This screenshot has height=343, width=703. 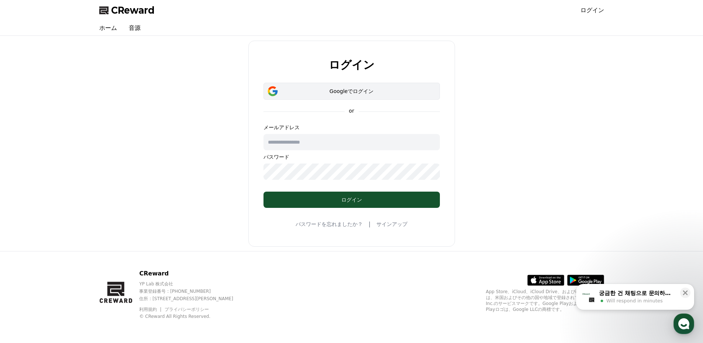 I want to click on p: App Store、iCloud、iCloud Drive、およびiTunes Storeは、米国およびその他の国や地域で登録されているApple Inc.のサービスマークです。Google P..., so click(x=545, y=300).